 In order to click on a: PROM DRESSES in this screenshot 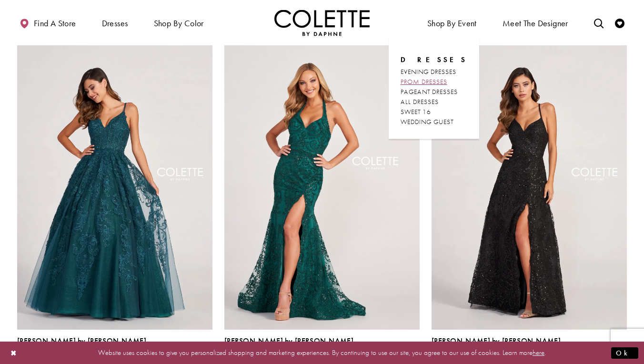, I will do `click(434, 81)`.